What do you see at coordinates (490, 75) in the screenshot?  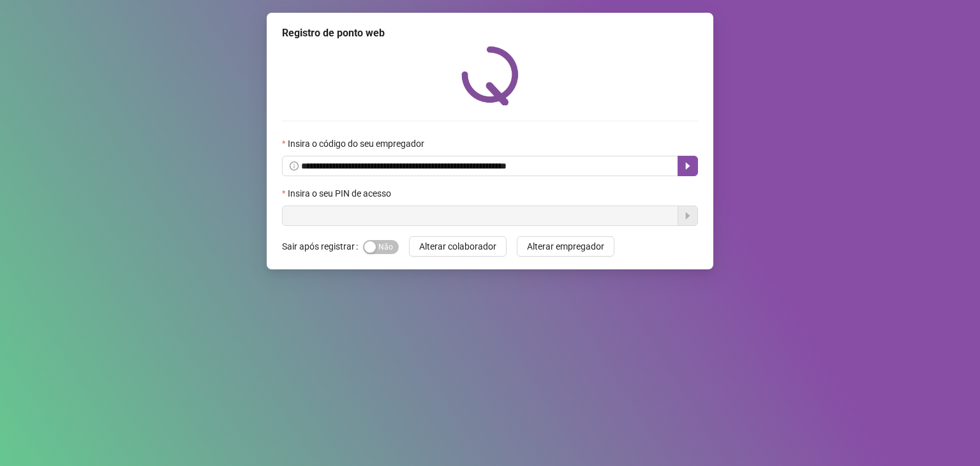 I see `img: QRPoint` at bounding box center [490, 75].